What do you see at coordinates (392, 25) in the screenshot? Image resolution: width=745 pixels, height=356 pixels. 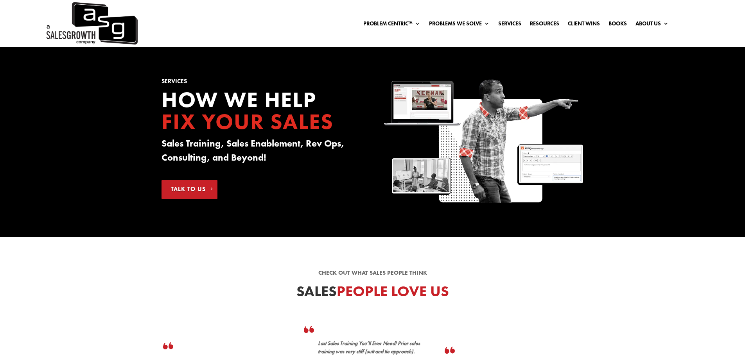 I see `a: Problem Centric™` at bounding box center [392, 25].